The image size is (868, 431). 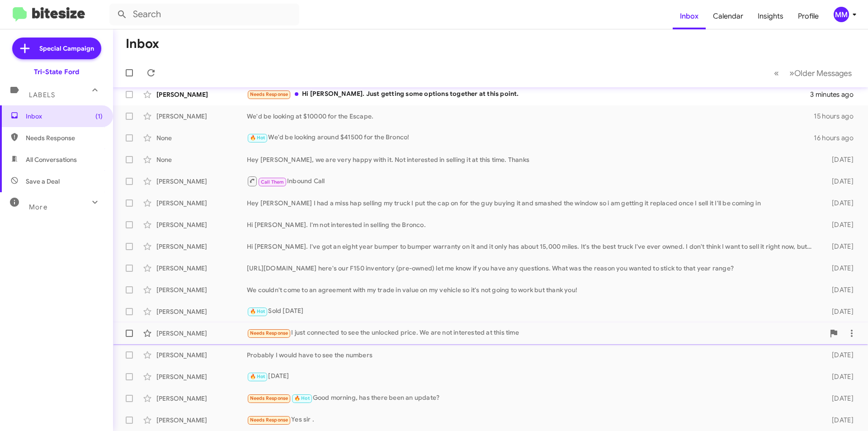 I want to click on div: 3 minutes ago, so click(x=835, y=94).